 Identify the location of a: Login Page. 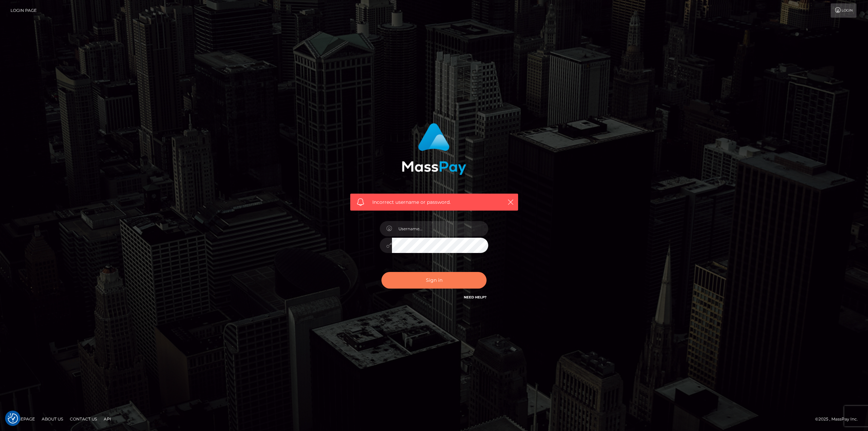
(23, 10).